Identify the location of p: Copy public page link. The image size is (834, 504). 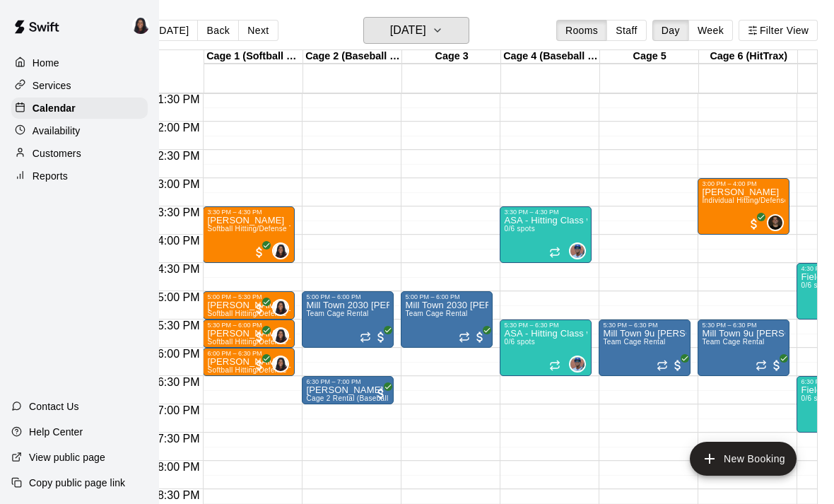
(77, 483).